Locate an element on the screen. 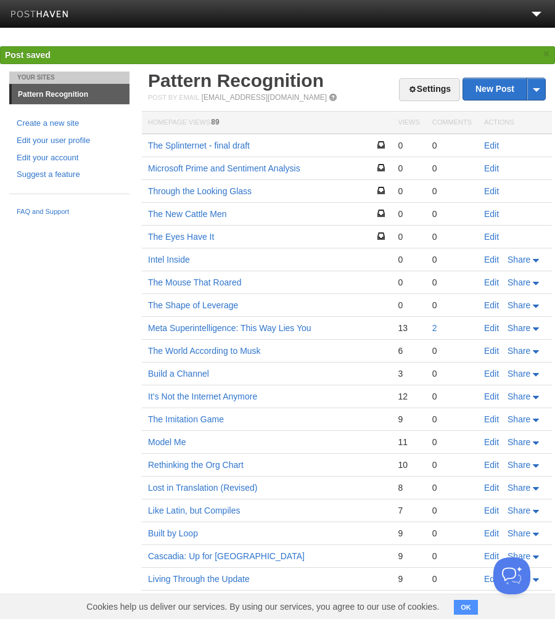 This screenshot has width=555, height=619. div: 12 is located at coordinates (408, 396).